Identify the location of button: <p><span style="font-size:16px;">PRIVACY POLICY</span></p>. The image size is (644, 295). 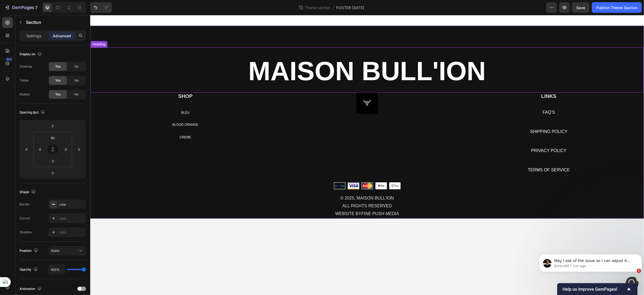
(459, 136).